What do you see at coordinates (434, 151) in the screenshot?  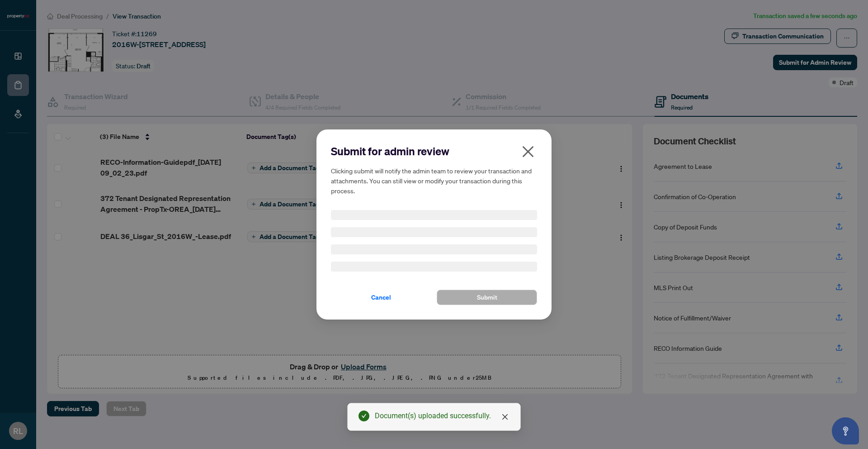 I see `h2: Submit for admin review` at bounding box center [434, 151].